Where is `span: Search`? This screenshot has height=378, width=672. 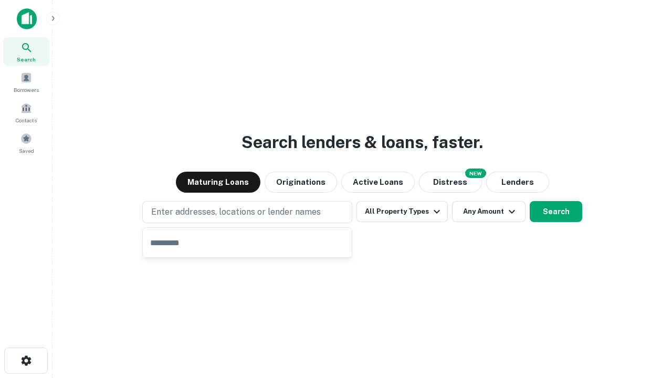 span: Search is located at coordinates (26, 59).